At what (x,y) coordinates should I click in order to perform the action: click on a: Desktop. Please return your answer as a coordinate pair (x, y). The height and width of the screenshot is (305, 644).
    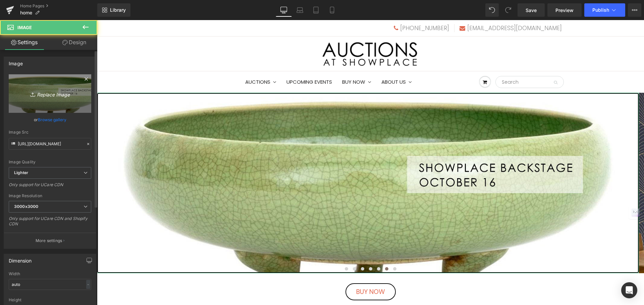
    Looking at the image, I should click on (284, 10).